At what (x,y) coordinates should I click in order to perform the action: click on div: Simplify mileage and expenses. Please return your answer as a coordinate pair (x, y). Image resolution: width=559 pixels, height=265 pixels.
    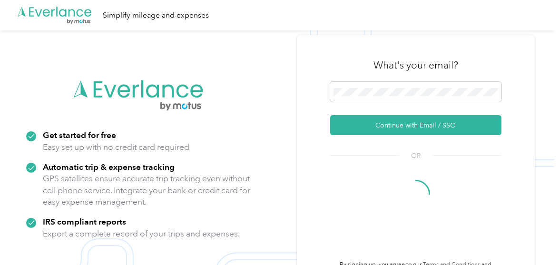
    Looking at the image, I should click on (155, 15).